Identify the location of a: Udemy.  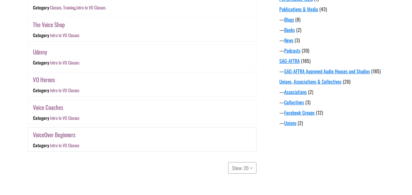
(40, 52).